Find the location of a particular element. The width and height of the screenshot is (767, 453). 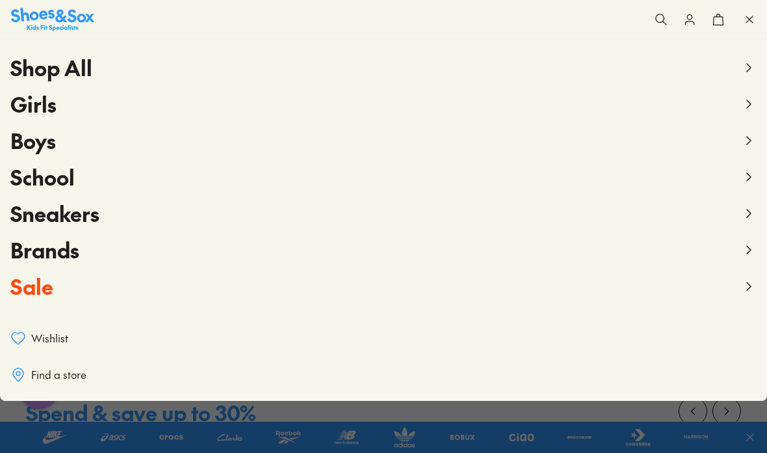

a: Wishlist is located at coordinates (384, 338).